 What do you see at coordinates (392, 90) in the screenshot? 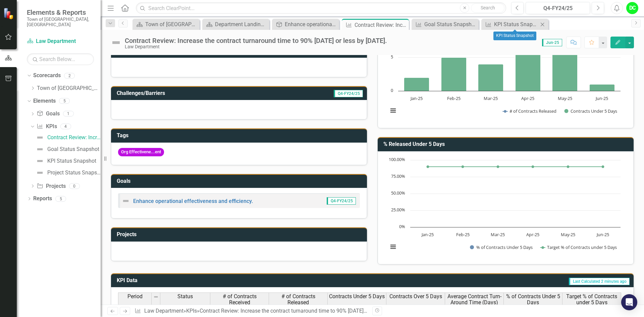
I see `text: 0` at bounding box center [392, 90].